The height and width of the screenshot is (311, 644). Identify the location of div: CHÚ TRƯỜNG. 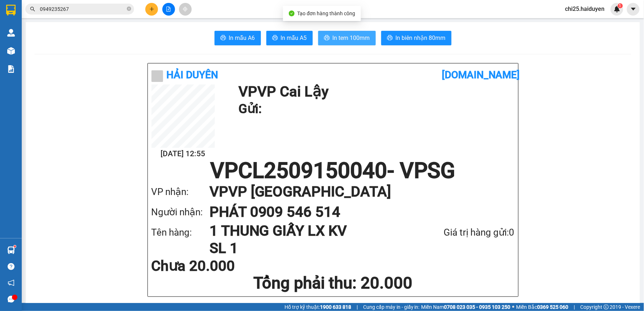
(32, 19).